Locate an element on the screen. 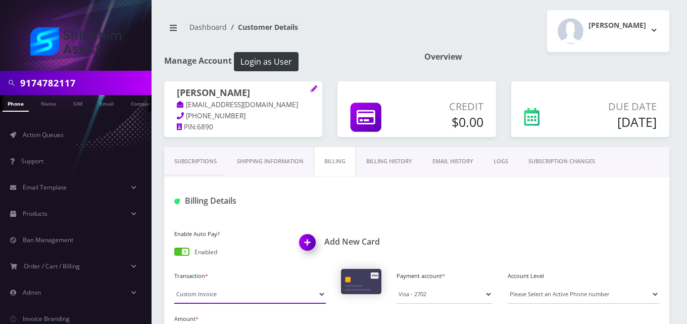  span: Invoice Branding is located at coordinates (46, 318).